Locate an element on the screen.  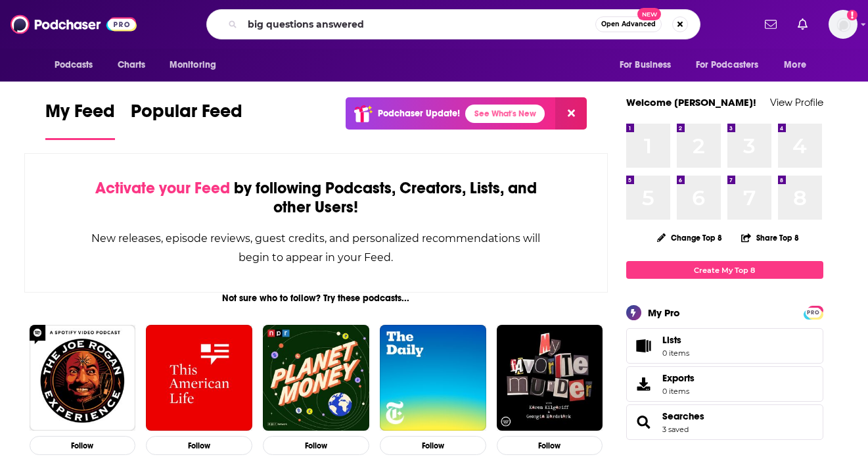
img: The Joe Rogan Experience is located at coordinates (83, 378).